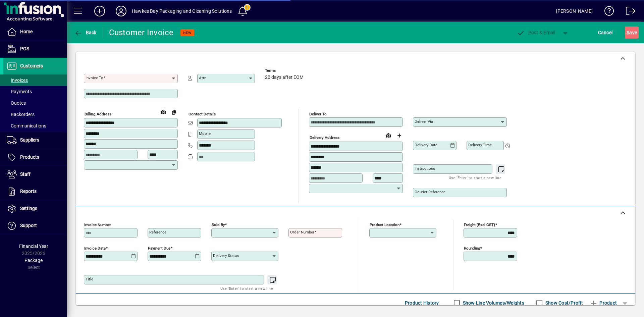 The width and height of the screenshot is (644, 317). What do you see at coordinates (182, 11) in the screenshot?
I see `div: Hawkes Bay Packaging and Cleaning Solutions` at bounding box center [182, 11].